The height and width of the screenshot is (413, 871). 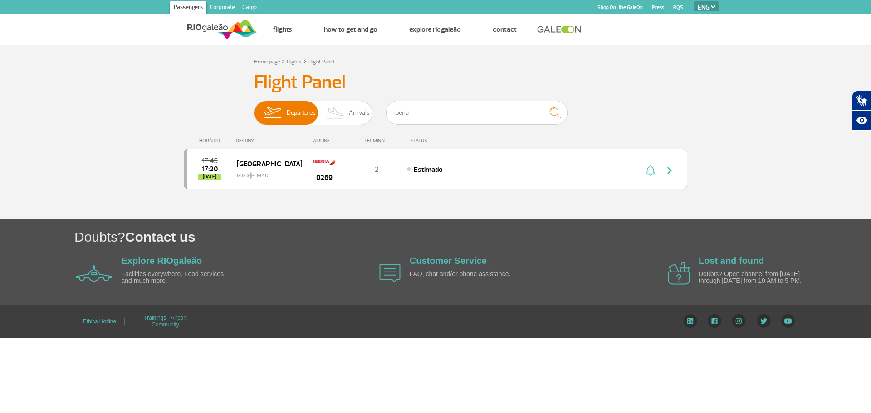 I want to click on span: GIG, so click(x=266, y=173).